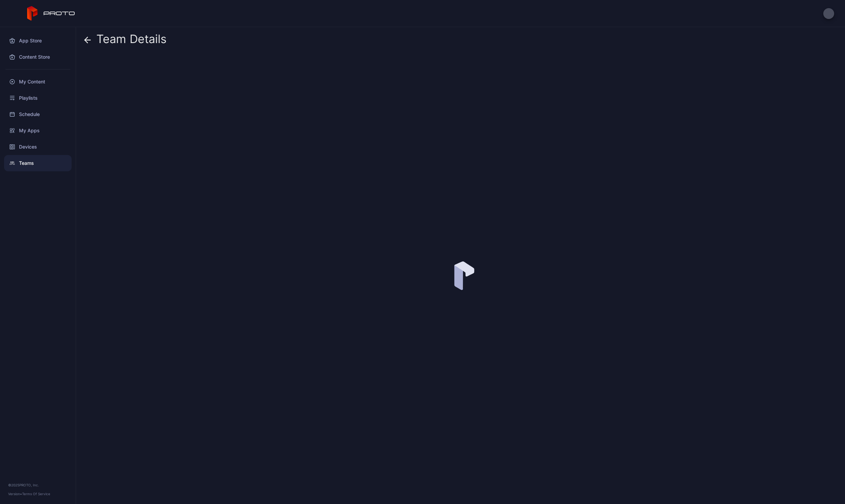 The width and height of the screenshot is (845, 504). What do you see at coordinates (38, 40) in the screenshot?
I see `div: App Store` at bounding box center [38, 40].